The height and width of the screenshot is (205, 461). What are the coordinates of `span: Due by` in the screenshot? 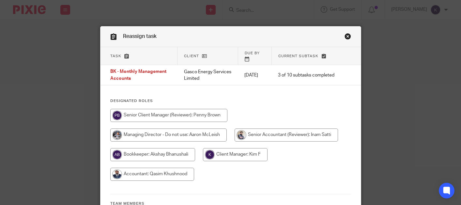 It's located at (252, 53).